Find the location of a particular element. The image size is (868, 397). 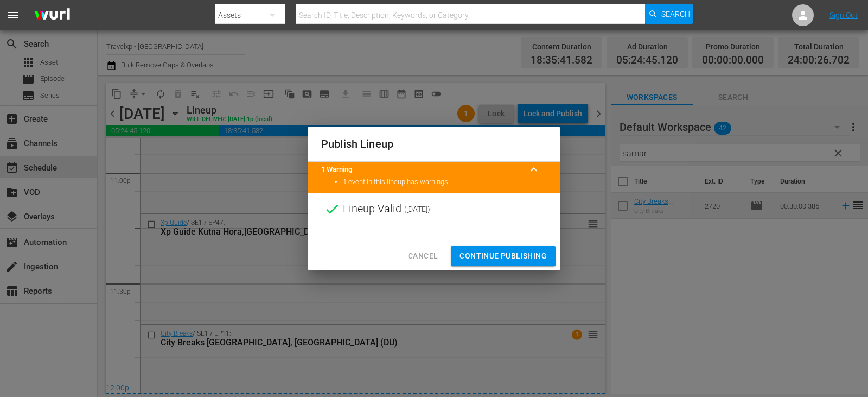

img: ans4CAIJ8jUAAAAAAAAAAAAAAAAAAAAAAAAgQb4GAAAAAAAAAAAAAAAAAAAAAAAAJMjXAAAAAAAAAAAAAAAAAAAAAAAAgAT5G... is located at coordinates (52, 15).